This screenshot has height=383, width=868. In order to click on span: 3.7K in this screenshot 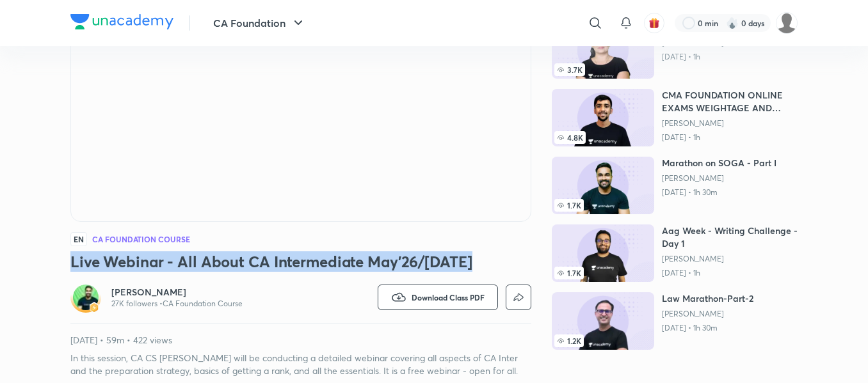, I will do `click(570, 70)`.